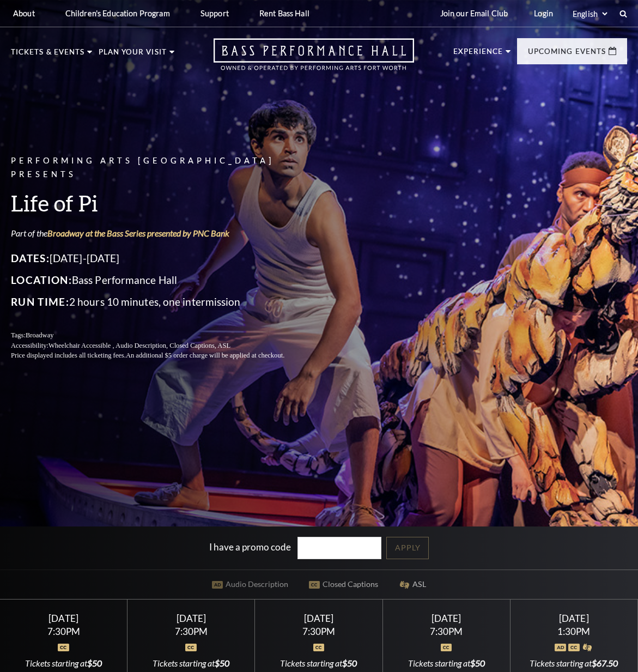  What do you see at coordinates (161, 346) in the screenshot?
I see `p: Accessibility:` at bounding box center [161, 346].